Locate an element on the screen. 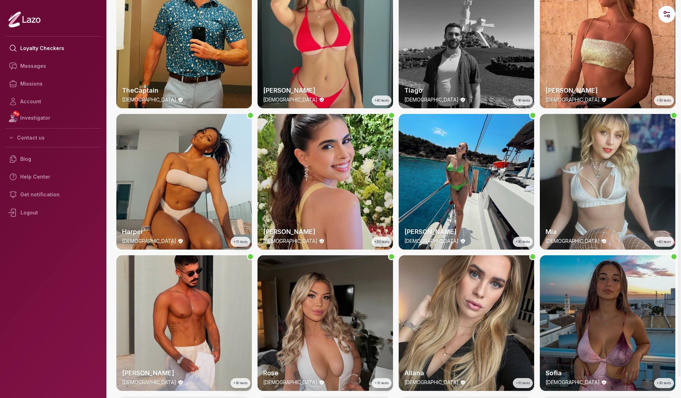 The image size is (681, 398). a: Missions is located at coordinates (53, 84).